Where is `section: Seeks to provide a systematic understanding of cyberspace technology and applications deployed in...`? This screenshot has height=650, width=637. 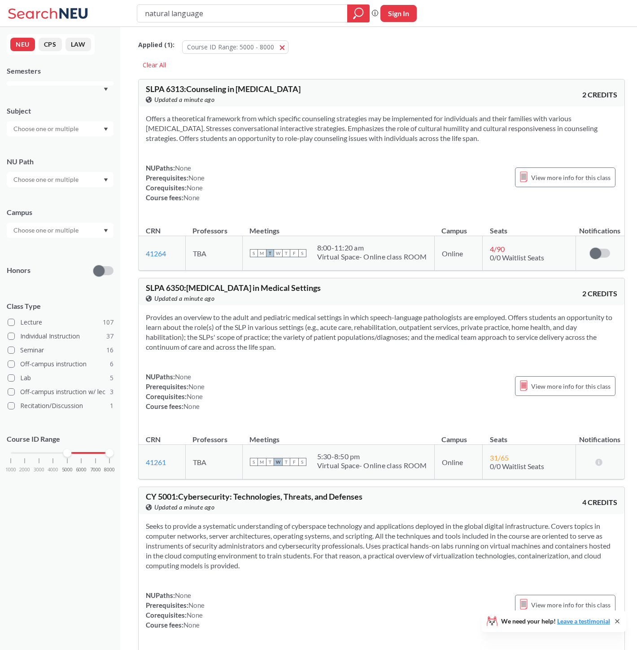
section: Seeks to provide a systematic understanding of cyberspace technology and applications deployed in... is located at coordinates (381, 546).